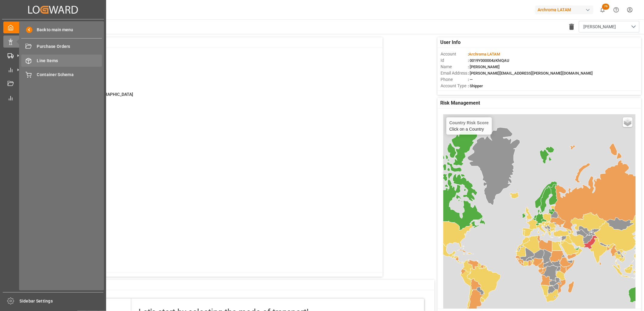  Describe the element at coordinates (203, 205) in the screenshot. I see `a: 112ATA InfoContainer Schema` at that location.